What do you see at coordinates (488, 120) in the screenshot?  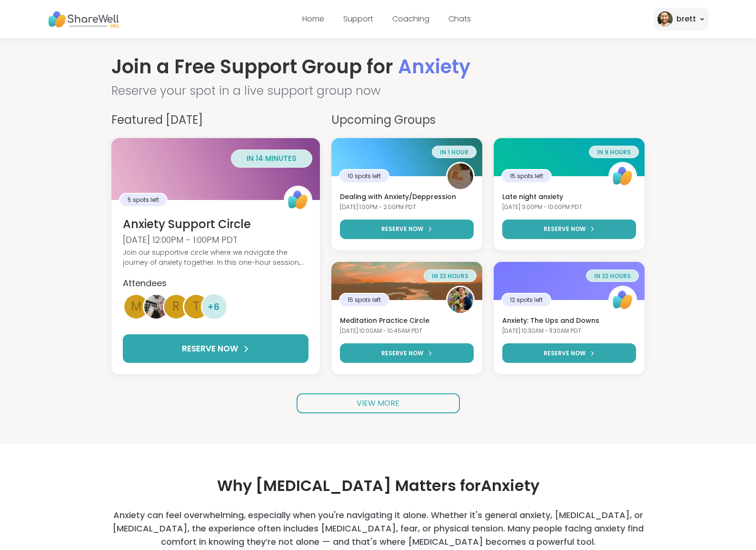 I see `h4: Upcoming Groups` at bounding box center [488, 120].